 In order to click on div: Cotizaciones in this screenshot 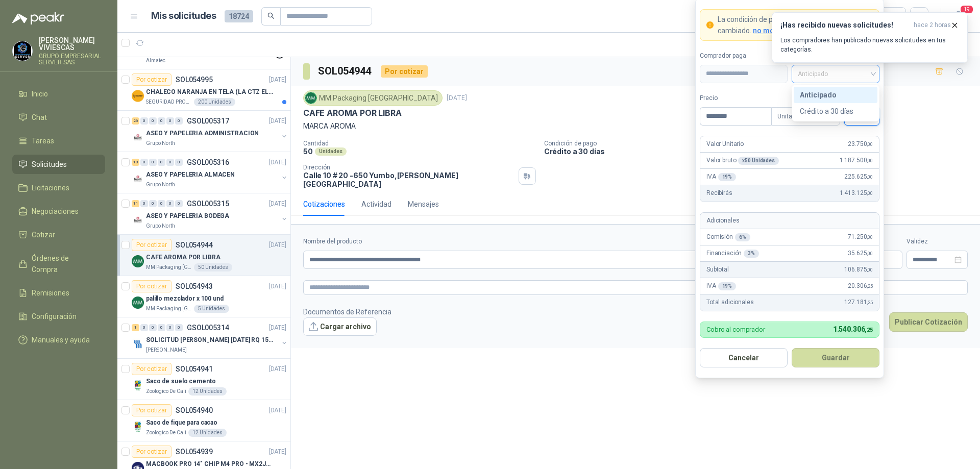, I will do `click(324, 204)`.